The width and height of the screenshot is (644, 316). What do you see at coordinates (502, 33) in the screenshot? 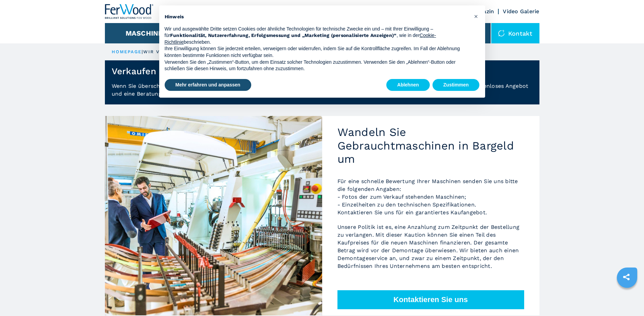
I see `img: Kontakt` at bounding box center [502, 33].